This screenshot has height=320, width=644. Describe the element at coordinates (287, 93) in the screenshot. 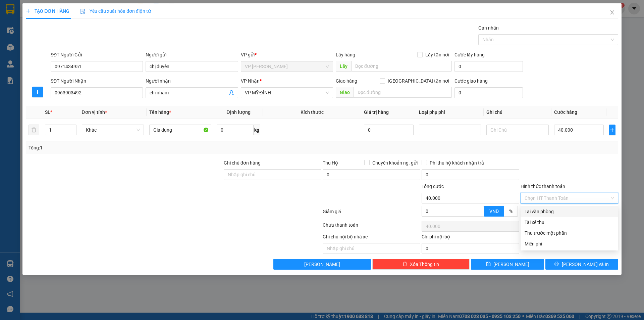

I see `span: VP MỸ ĐÌNH` at that location.